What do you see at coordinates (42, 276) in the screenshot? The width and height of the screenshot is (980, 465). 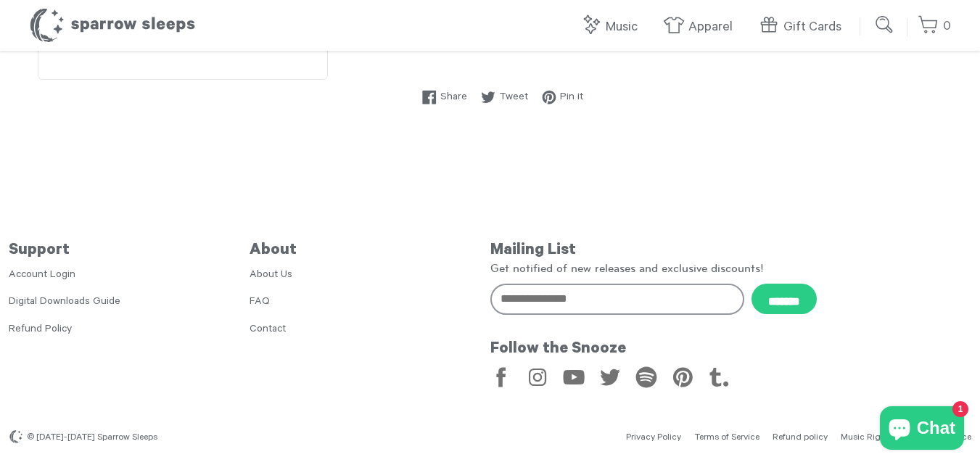 I see `a: Account Login` at bounding box center [42, 276].